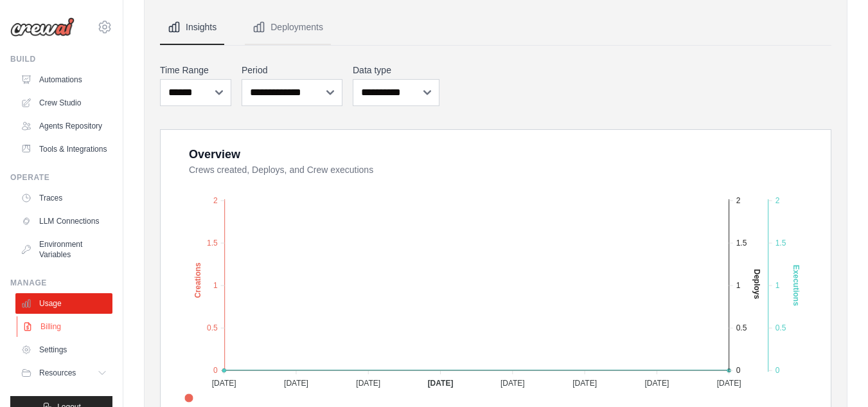 Image resolution: width=868 pixels, height=407 pixels. I want to click on text: Creations, so click(198, 280).